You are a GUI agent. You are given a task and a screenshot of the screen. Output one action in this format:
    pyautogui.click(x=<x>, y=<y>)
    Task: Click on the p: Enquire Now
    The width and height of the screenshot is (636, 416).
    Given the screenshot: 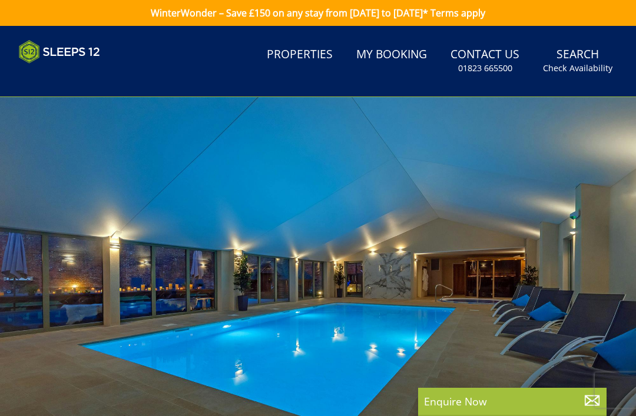 What is the action you would take?
    pyautogui.click(x=512, y=401)
    